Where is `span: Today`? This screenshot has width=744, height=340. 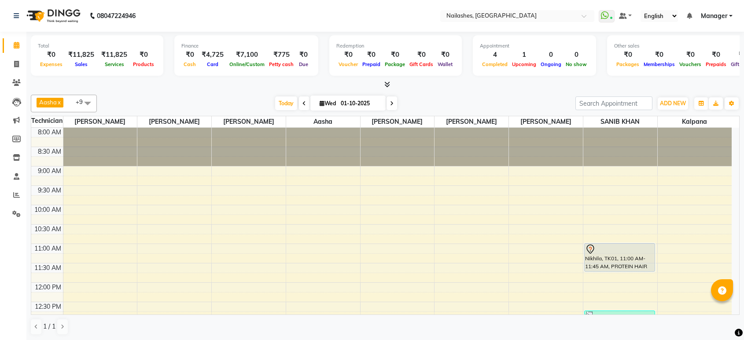 span: Today is located at coordinates (286, 103).